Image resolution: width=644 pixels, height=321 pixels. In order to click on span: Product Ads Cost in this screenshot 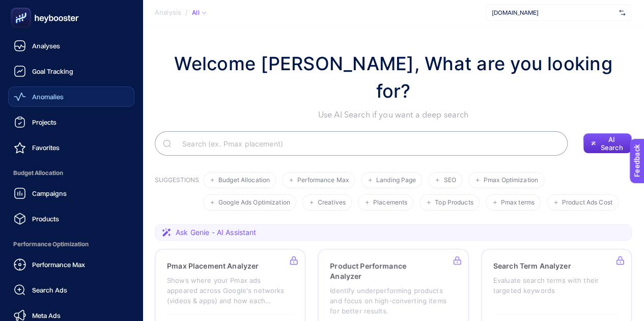, I will do `click(587, 203)`.